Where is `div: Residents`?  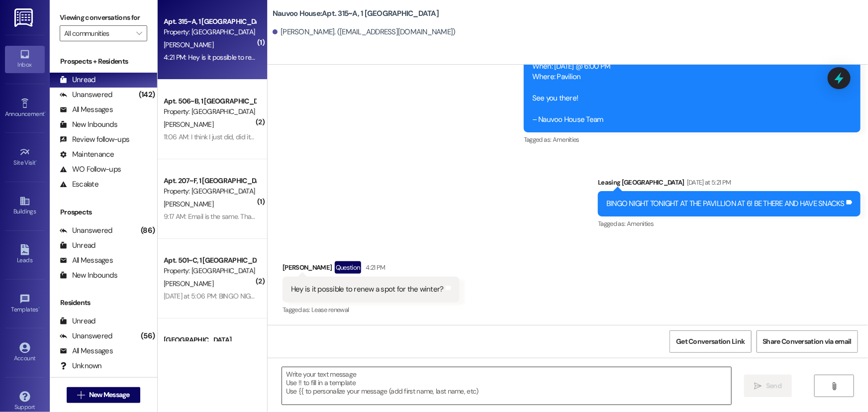
div: Residents is located at coordinates (104, 302).